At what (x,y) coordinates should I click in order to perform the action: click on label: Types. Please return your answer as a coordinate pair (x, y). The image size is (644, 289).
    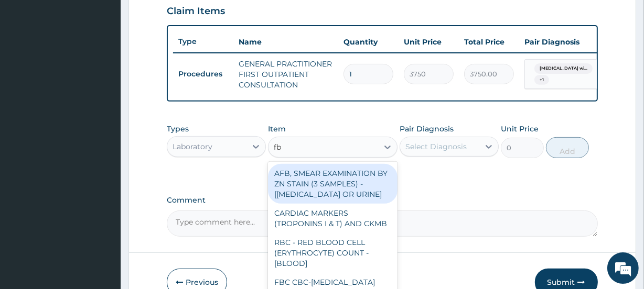
    Looking at the image, I should click on (178, 129).